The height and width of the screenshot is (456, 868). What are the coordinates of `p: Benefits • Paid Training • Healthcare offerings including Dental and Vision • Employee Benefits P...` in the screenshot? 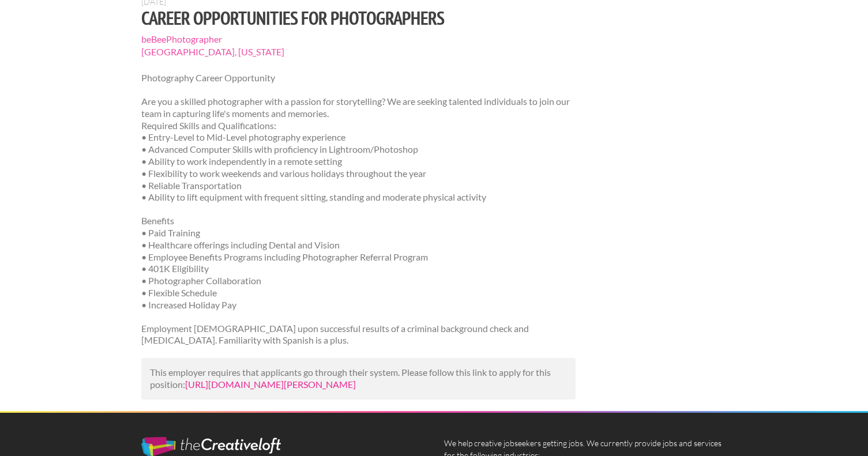 It's located at (358, 263).